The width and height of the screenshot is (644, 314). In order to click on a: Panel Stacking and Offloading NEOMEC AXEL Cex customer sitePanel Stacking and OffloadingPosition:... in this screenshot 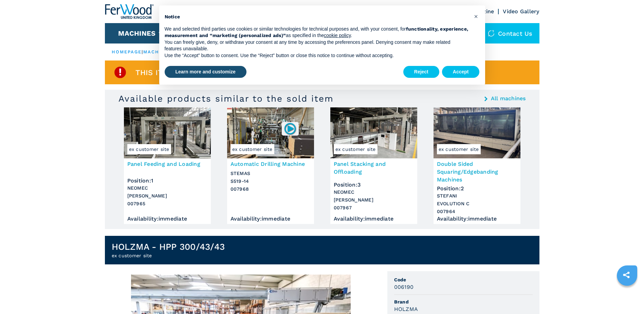, I will do `click(374, 165)`.